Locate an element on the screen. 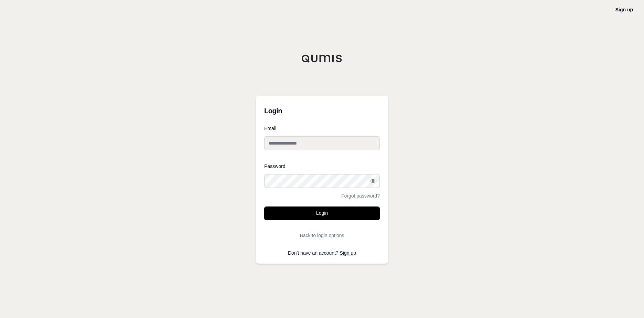 The image size is (644, 318). h3: Login is located at coordinates (322, 111).